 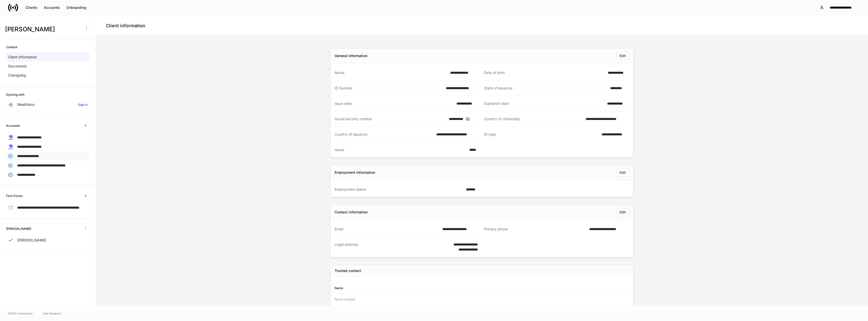 What do you see at coordinates (533, 119) in the screenshot?
I see `div: Country of citizenship` at bounding box center [533, 119].